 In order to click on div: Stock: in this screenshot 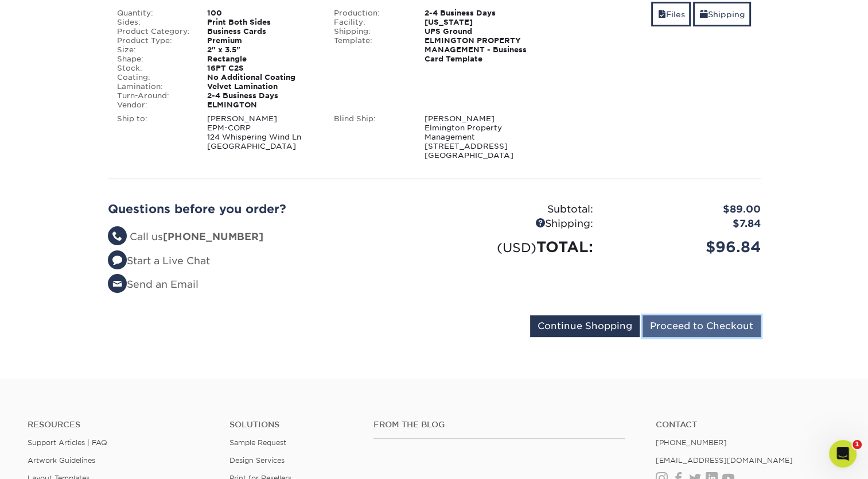, I will do `click(153, 68)`.